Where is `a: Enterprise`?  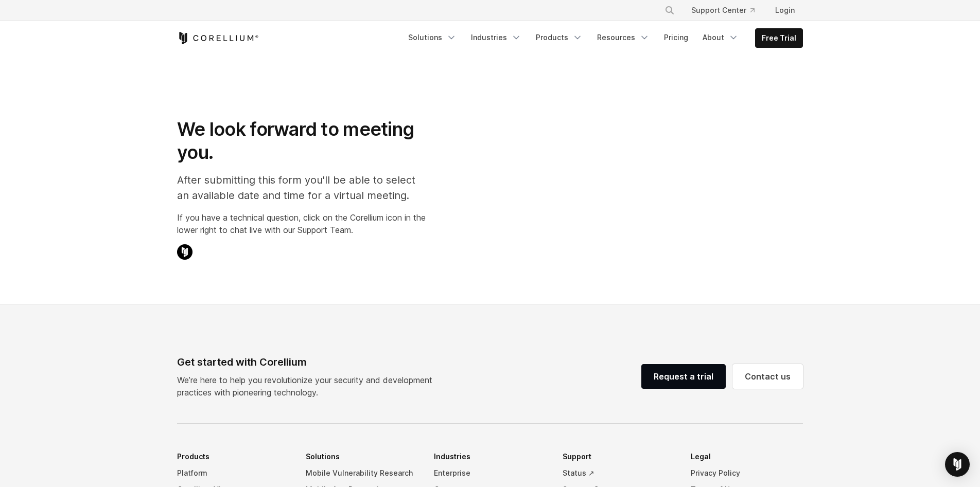 a: Enterprise is located at coordinates (490, 473).